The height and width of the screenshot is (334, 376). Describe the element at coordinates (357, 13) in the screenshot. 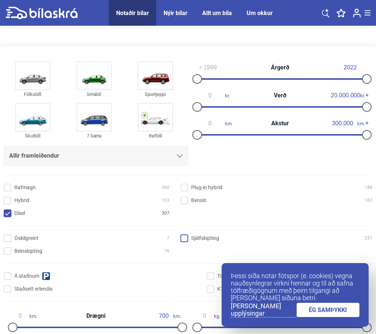

I see `img: user-login.svg` at that location.